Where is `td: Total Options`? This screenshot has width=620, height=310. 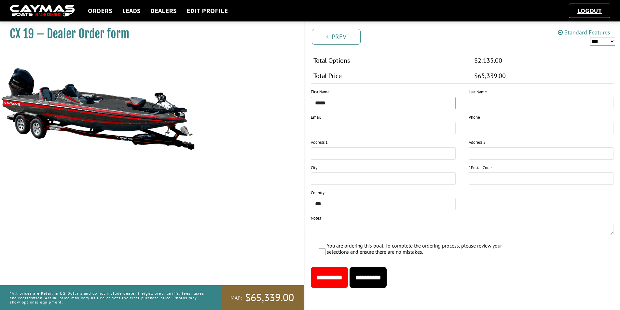 td: Total Options is located at coordinates (391, 61).